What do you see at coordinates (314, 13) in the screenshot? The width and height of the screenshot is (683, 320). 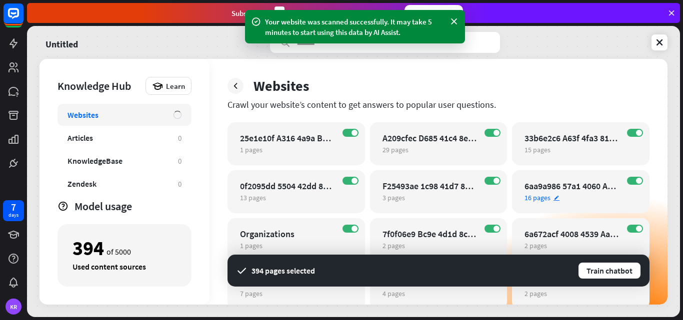 I see `div: Subscribe in days to get your first month for $1` at bounding box center [314, 13].